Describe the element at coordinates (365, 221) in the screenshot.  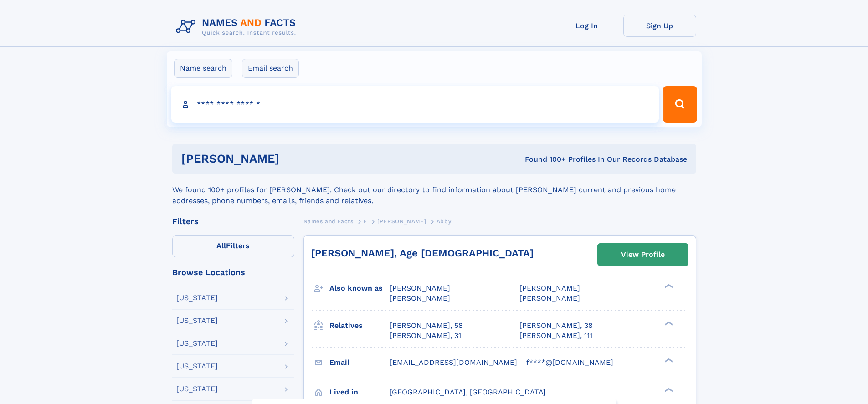
I see `a: F` at that location.